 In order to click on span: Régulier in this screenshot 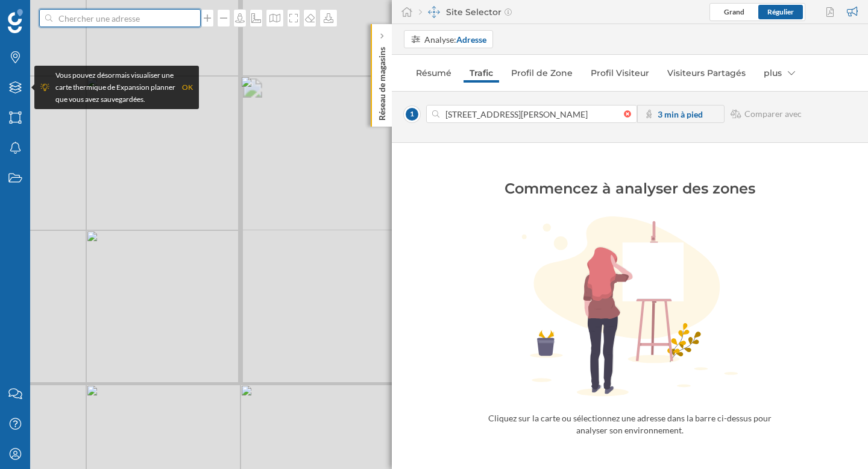, I will do `click(780, 11)`.